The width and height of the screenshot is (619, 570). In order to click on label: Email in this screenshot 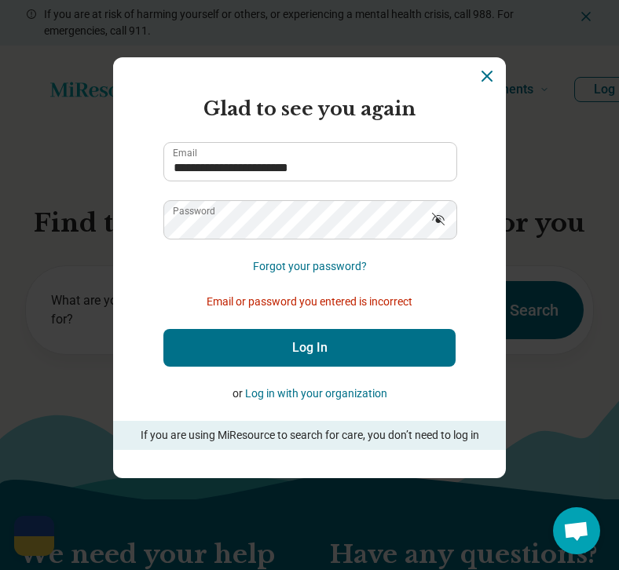, I will do `click(185, 153)`.